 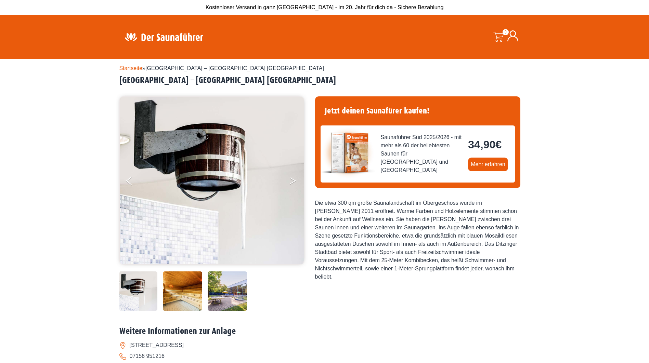 I want to click on button: Next, so click(x=298, y=182).